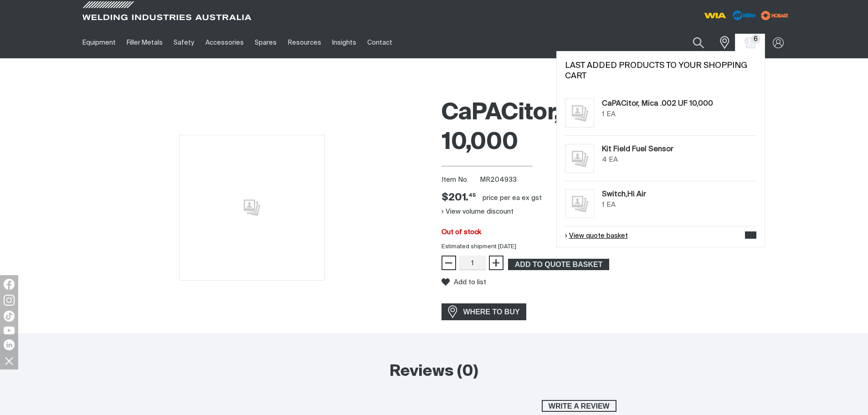 The width and height of the screenshot is (868, 415). I want to click on div: price per EA, so click(501, 198).